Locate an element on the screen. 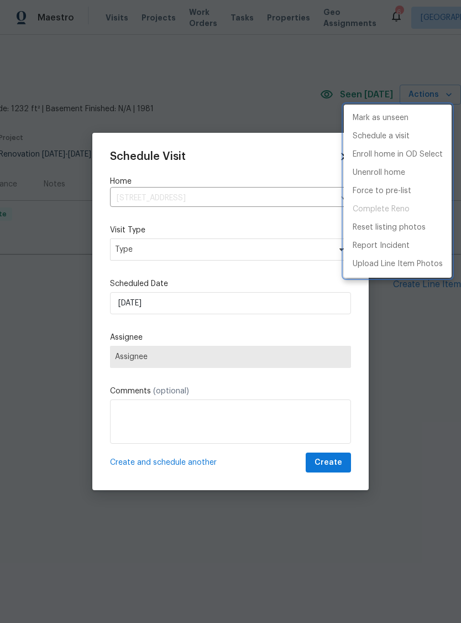 The height and width of the screenshot is (623, 461). span: Project is already completed is located at coordinates (398, 209).